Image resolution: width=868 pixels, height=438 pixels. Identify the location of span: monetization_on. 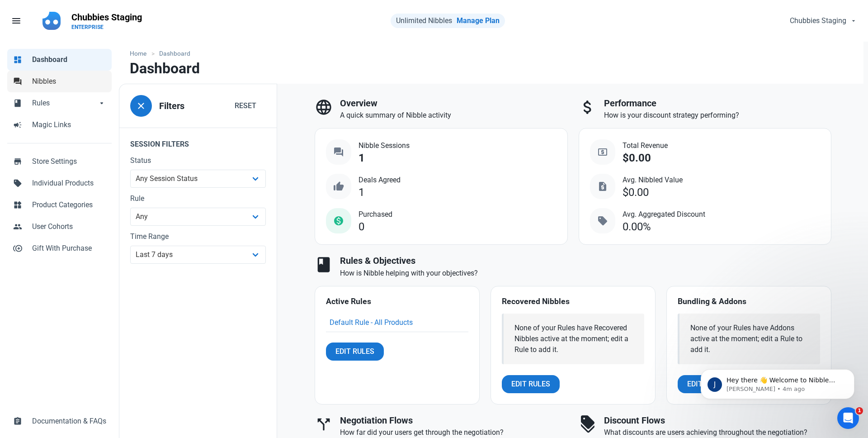
(338, 221).